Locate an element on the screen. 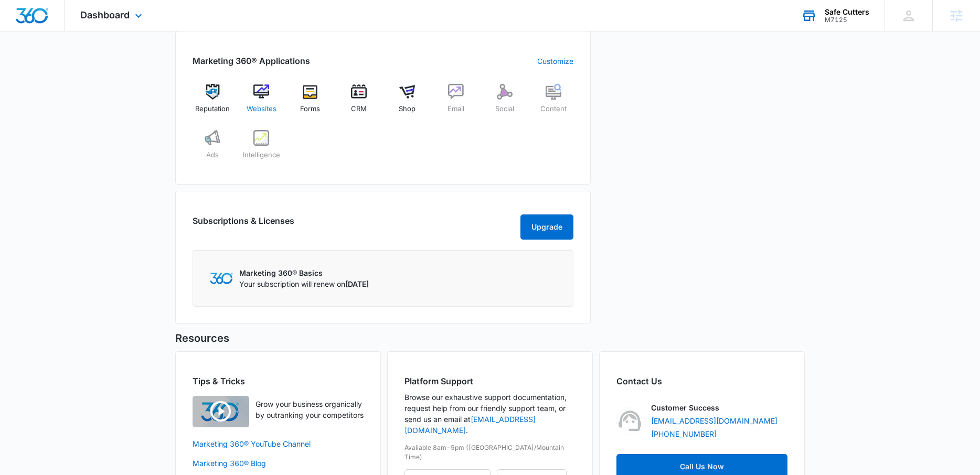  a: Reputation is located at coordinates (213, 103).